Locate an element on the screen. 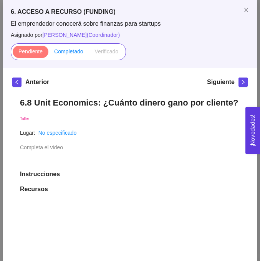 This screenshot has width=260, height=261. h1: Recursos is located at coordinates (130, 189).